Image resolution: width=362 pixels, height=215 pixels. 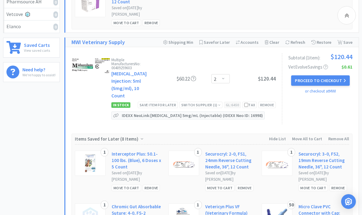 What do you see at coordinates (107, 139) in the screenshot?
I see `span: Items Saved for Later ( )` at bounding box center [107, 139].